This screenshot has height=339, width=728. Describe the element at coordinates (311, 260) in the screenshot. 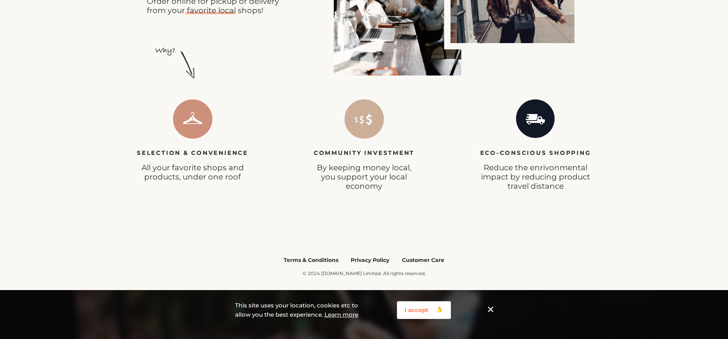

I see `a: Terms & Conditions` at that location.